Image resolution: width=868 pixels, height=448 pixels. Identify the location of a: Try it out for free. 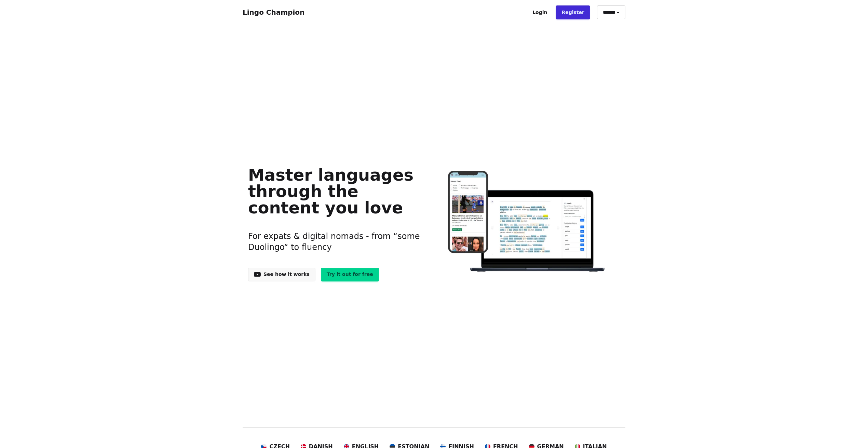
(350, 275).